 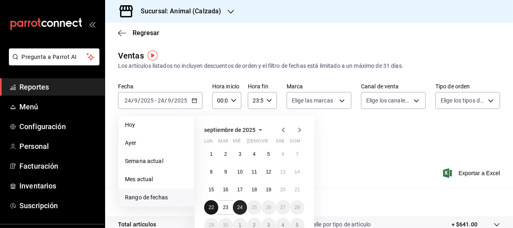 What do you see at coordinates (268, 154) in the screenshot?
I see `abbr: 5 de septiembre de 2025` at bounding box center [268, 154].